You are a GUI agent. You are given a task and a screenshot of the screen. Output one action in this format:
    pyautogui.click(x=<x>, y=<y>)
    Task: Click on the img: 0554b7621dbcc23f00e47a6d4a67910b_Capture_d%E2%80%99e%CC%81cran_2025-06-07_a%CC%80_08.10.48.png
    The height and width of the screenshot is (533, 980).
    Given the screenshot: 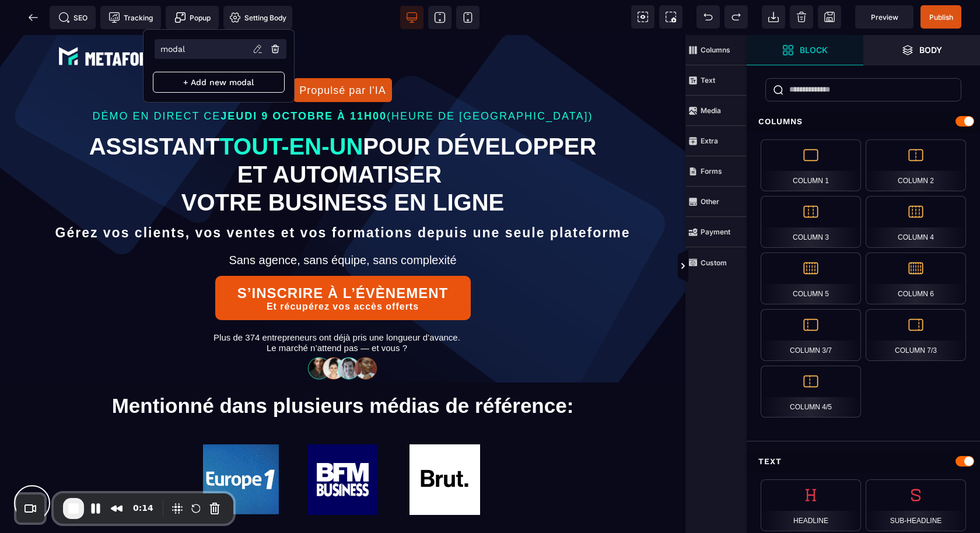 What is the action you would take?
    pyautogui.click(x=241, y=444)
    